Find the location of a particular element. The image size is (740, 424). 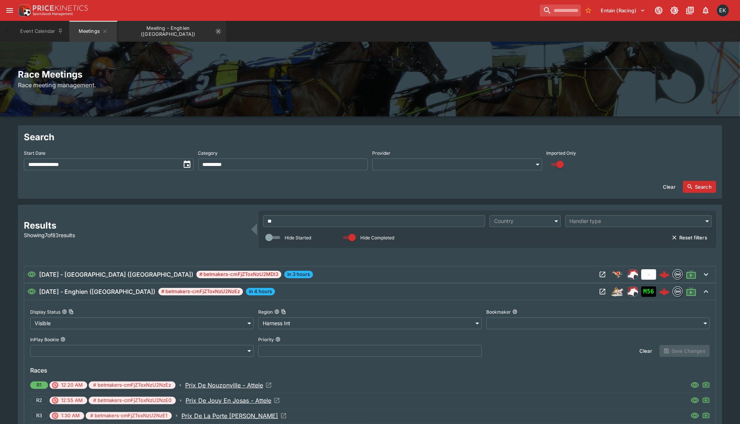

p: Prix De Jouy En Josas - Attele is located at coordinates (228, 400).